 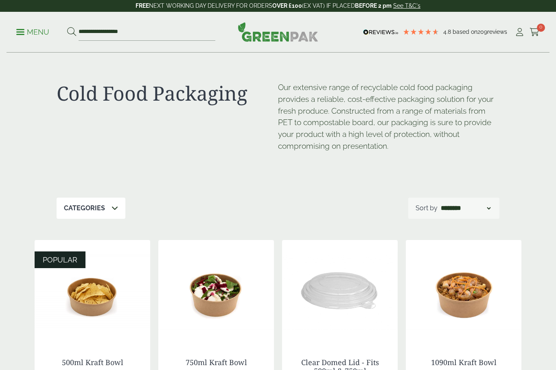 I want to click on a: Menu, so click(x=33, y=31).